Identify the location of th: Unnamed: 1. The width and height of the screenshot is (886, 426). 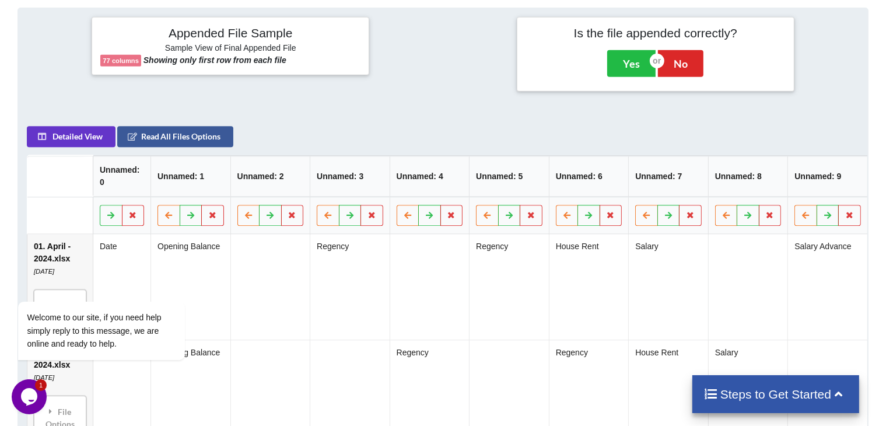
(190, 177).